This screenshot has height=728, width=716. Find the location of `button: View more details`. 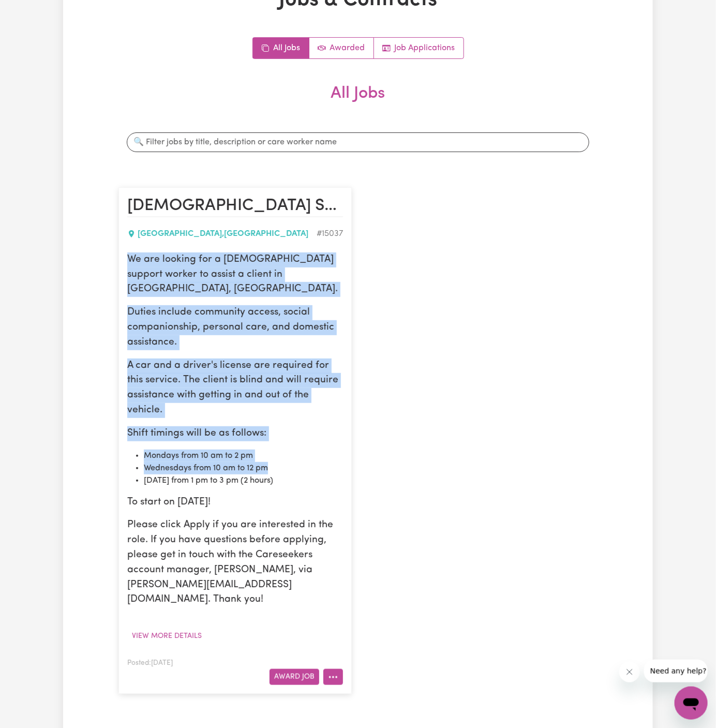

button: View more details is located at coordinates (167, 636).